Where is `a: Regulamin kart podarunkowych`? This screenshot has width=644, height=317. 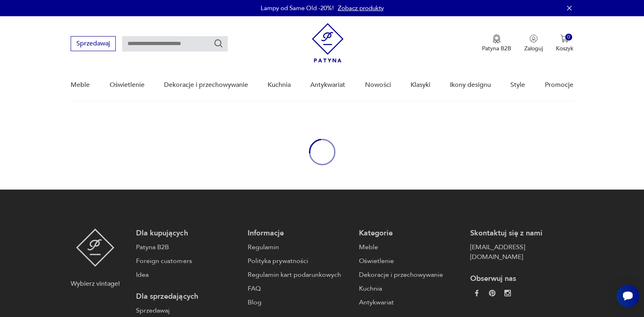 a: Regulamin kart podarunkowych is located at coordinates (299, 275).